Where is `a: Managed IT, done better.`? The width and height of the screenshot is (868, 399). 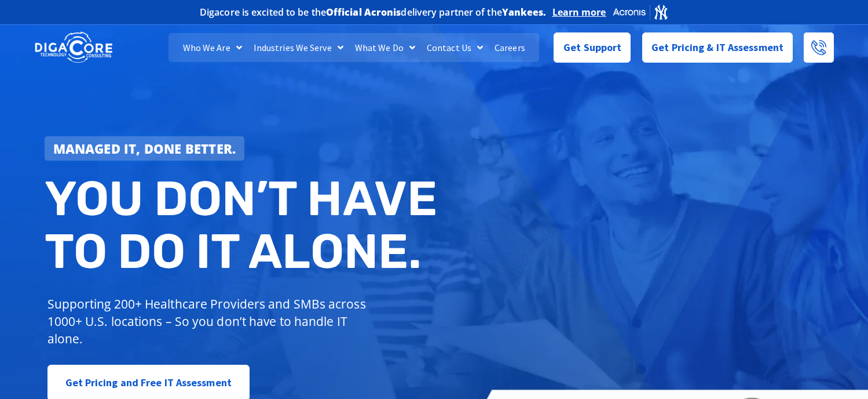
a: Managed IT, done better. is located at coordinates (145, 148).